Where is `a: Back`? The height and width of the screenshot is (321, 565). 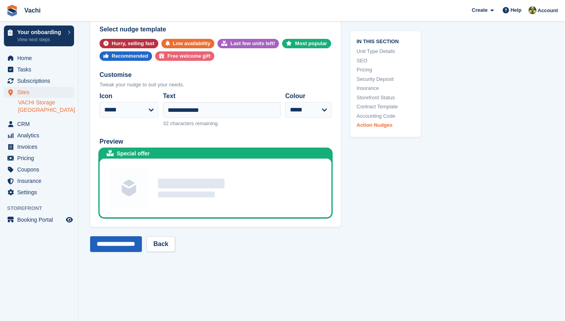
a: Back is located at coordinates (161, 244).